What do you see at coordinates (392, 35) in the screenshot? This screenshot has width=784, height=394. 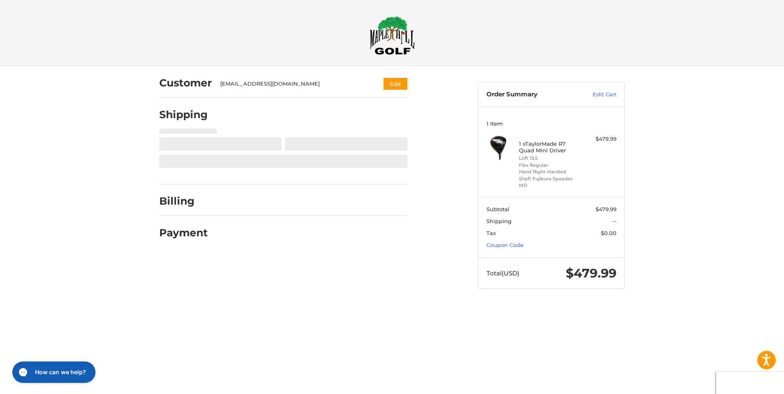 I see `img: Maple Hill Golf` at bounding box center [392, 35].